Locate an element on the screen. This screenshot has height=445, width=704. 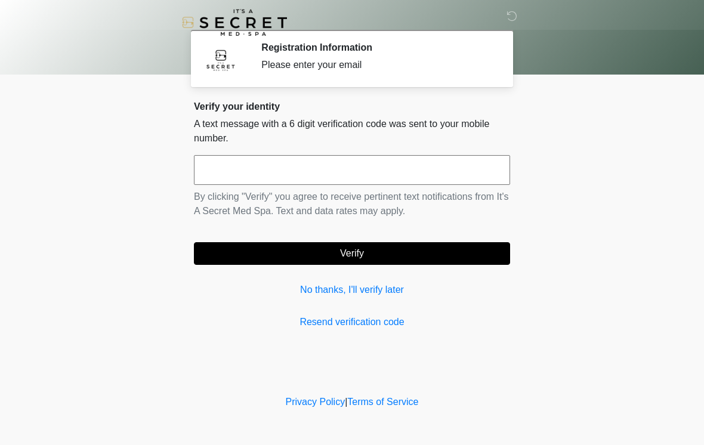
h2: Registration Information is located at coordinates (376, 47).